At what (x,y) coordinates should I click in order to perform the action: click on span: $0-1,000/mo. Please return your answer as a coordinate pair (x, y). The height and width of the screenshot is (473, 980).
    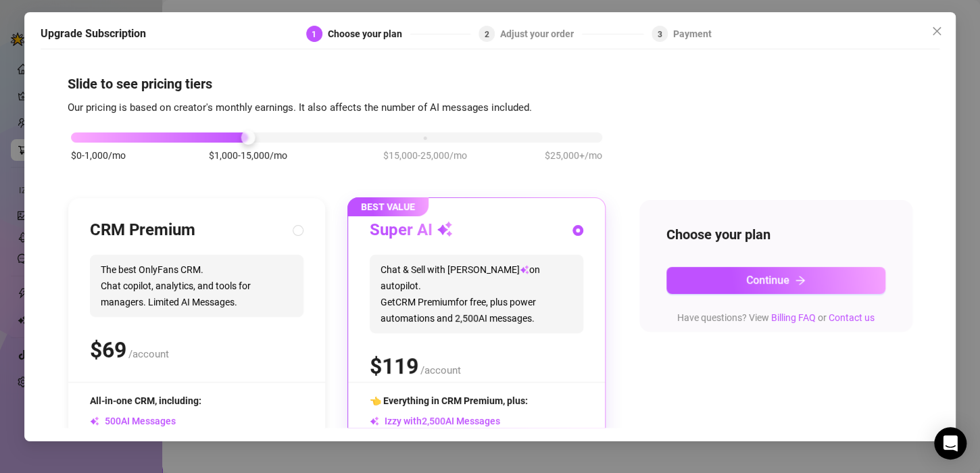
    Looking at the image, I should click on (98, 155).